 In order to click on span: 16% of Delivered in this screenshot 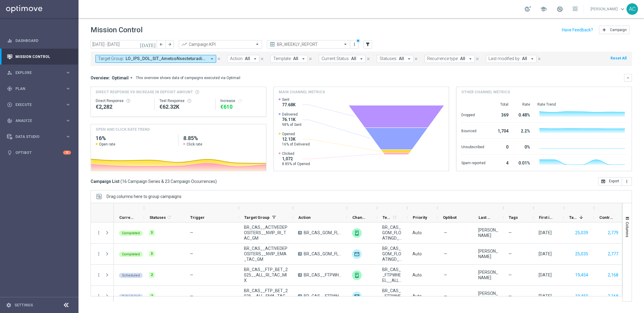, I will do `click(296, 144)`.